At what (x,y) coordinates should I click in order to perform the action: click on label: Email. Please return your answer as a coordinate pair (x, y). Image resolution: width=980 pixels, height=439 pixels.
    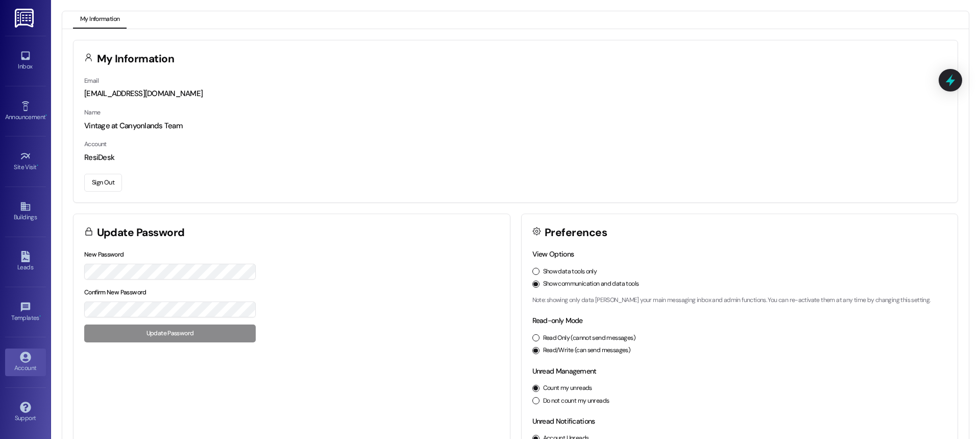
    Looking at the image, I should click on (92, 81).